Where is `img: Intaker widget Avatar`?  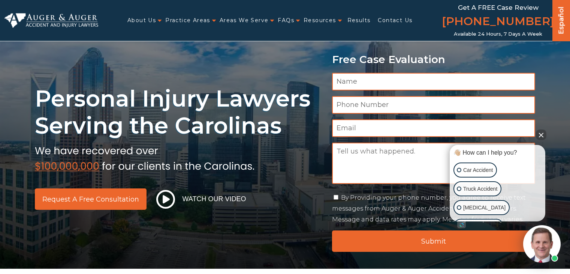 img: Intaker widget Avatar is located at coordinates (542, 244).